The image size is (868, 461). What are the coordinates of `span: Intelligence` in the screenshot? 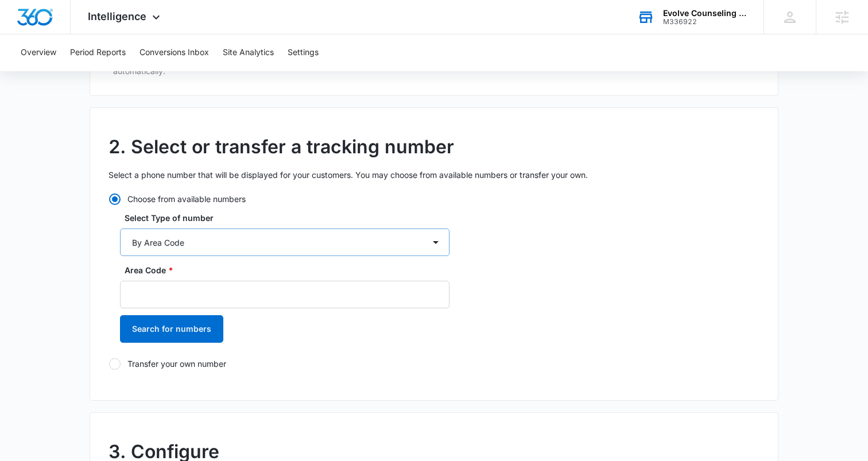 It's located at (117, 16).